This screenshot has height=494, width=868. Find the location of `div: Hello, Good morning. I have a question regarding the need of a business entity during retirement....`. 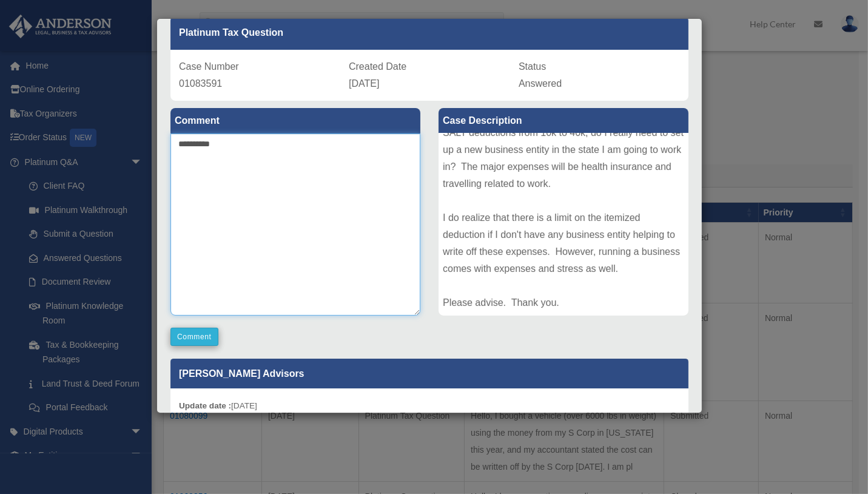

div: Hello, Good morning. I have a question regarding the need of a business entity during retirement.... is located at coordinates (563, 225).